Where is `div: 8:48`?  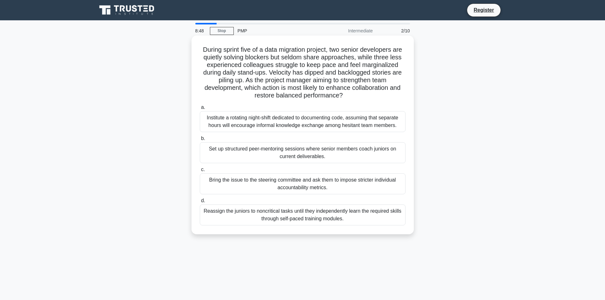
div: 8:48 is located at coordinates (201, 31).